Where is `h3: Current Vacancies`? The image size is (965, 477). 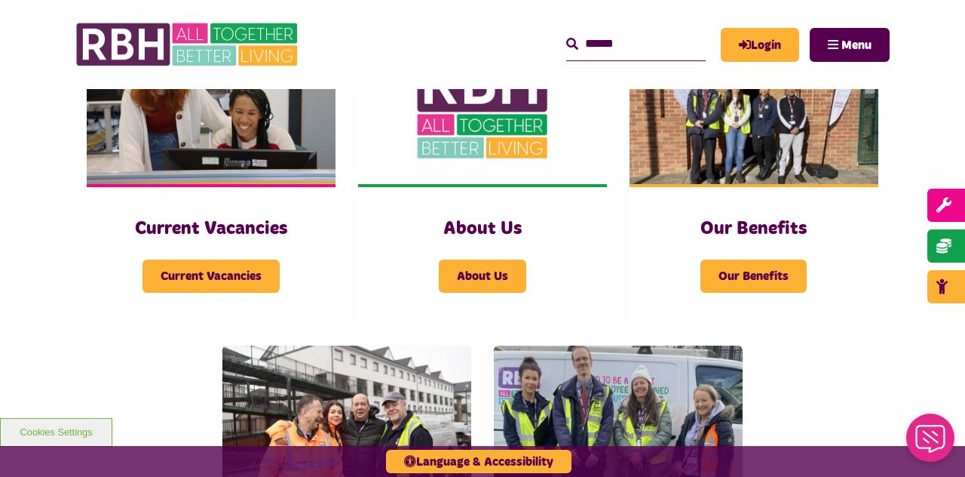
h3: Current Vacancies is located at coordinates (211, 229).